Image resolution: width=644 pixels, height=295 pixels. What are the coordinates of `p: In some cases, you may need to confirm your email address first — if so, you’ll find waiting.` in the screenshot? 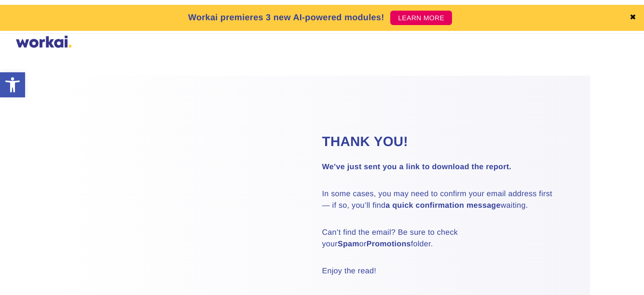 It's located at (444, 200).